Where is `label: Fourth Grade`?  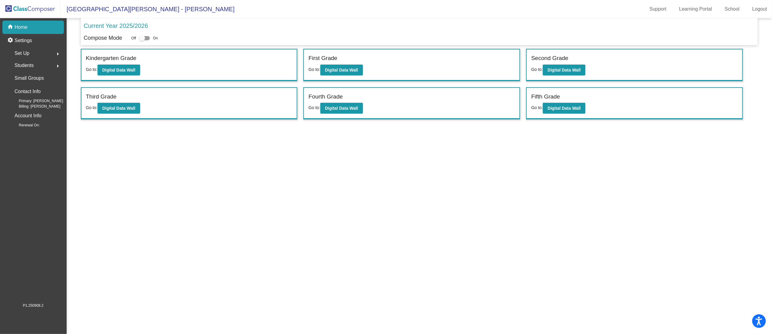
label: Fourth Grade is located at coordinates (326, 97).